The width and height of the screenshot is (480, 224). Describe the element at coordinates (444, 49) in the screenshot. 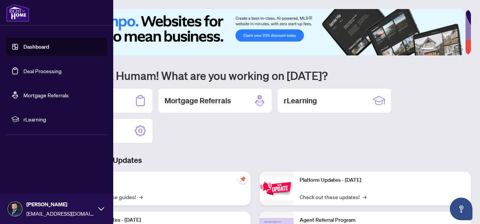

I see `button: 3` at that location.